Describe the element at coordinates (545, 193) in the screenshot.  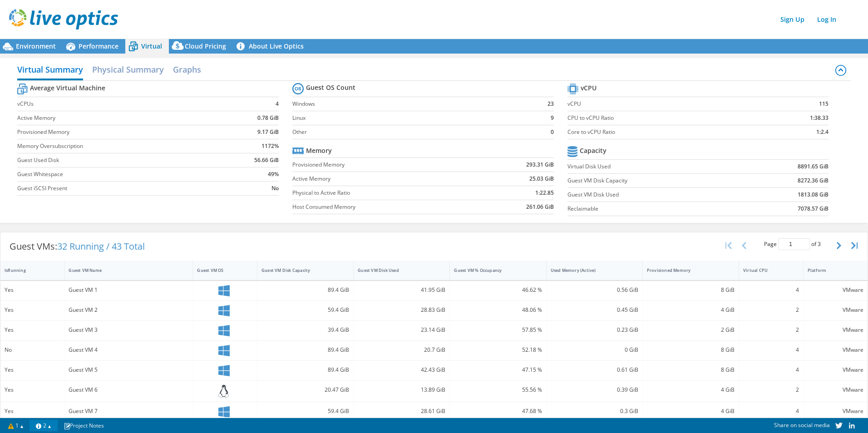
I see `b: 1:22.85` at that location.